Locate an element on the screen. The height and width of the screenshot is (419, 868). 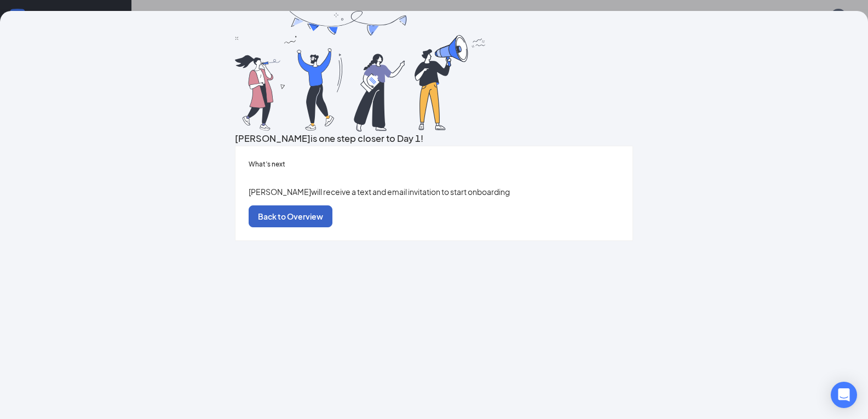
img: you are all set is located at coordinates (361, 71).